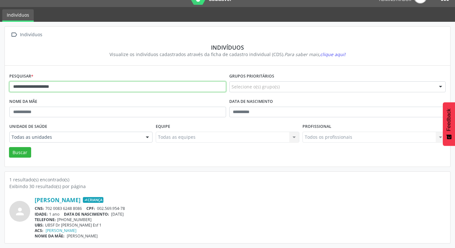  I want to click on span: TELEFONE:, so click(45, 220).